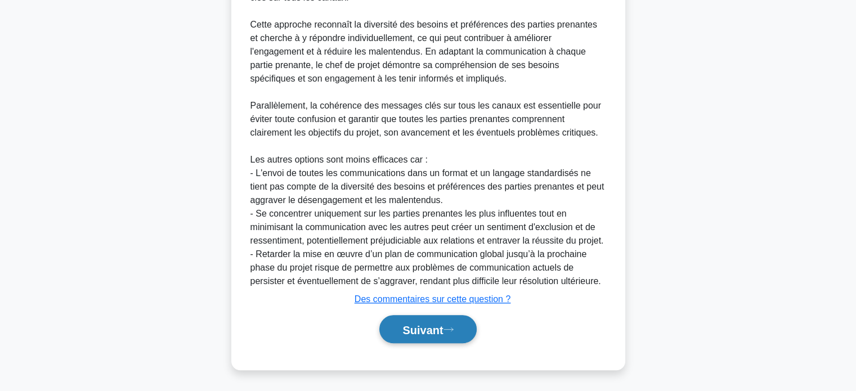 The image size is (856, 391). Describe the element at coordinates (432, 299) in the screenshot. I see `font: Des commentaires sur cette question ?` at that location.